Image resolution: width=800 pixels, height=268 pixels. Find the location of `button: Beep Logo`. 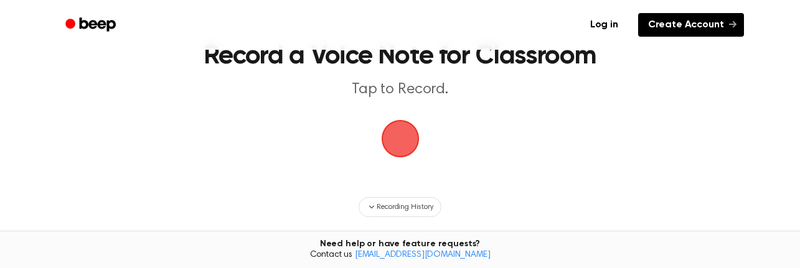

button: Beep Logo is located at coordinates (400, 139).